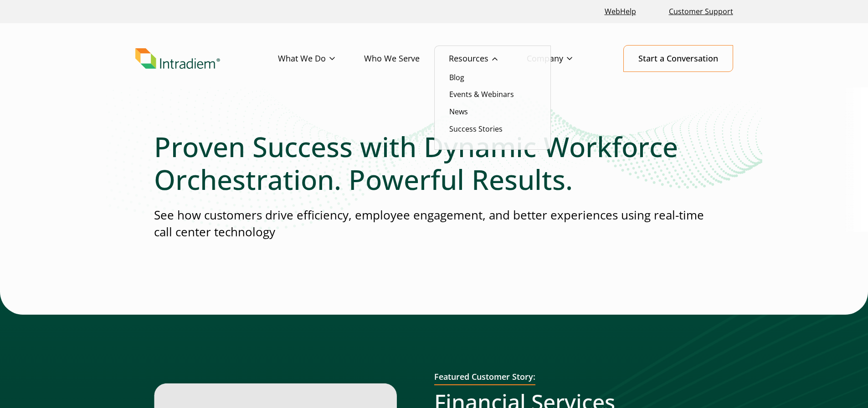  What do you see at coordinates (564, 59) in the screenshot?
I see `a: Company` at bounding box center [564, 59].